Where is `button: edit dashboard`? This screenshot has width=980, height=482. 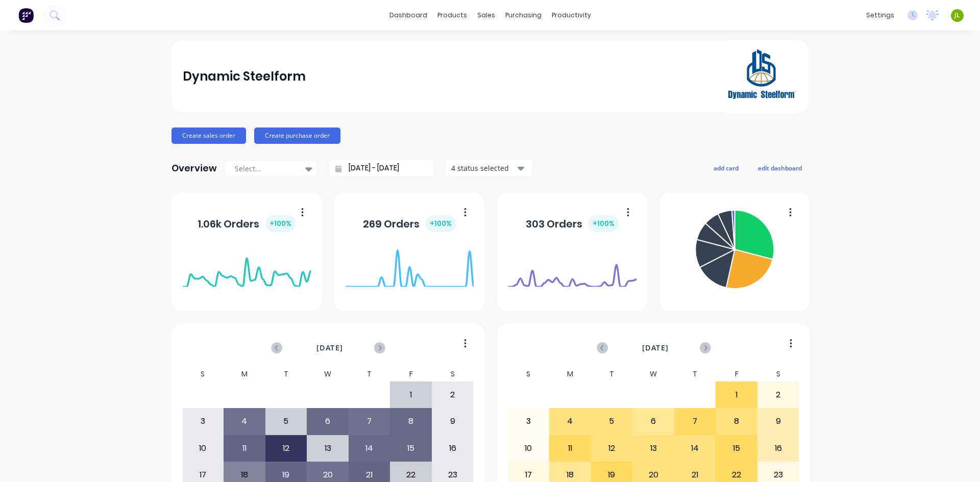
button: edit dashboard is located at coordinates (780, 168).